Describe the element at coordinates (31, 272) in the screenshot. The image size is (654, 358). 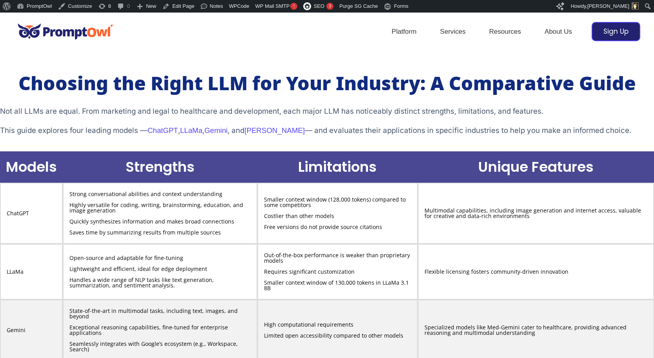
I see `div: LLaMa` at that location.